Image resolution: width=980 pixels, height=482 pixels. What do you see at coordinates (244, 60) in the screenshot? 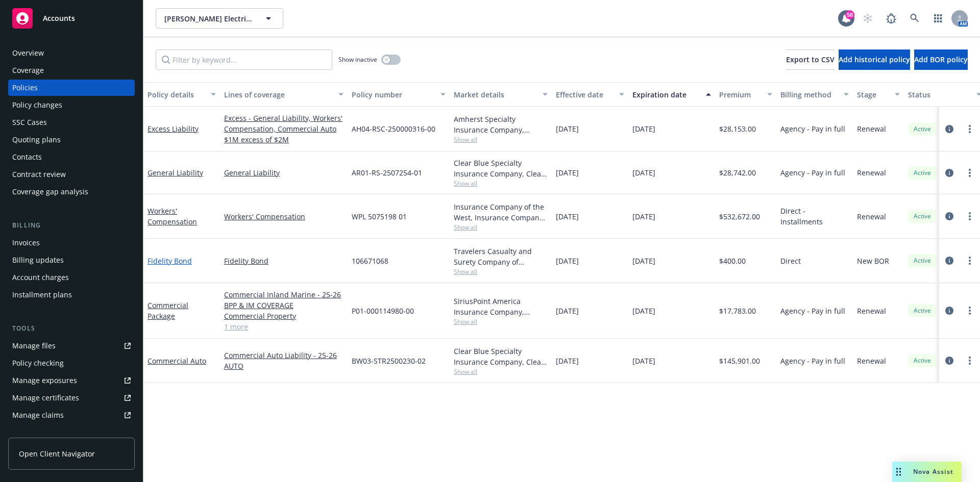
I see `input: Filter by keyword...` at bounding box center [244, 60].